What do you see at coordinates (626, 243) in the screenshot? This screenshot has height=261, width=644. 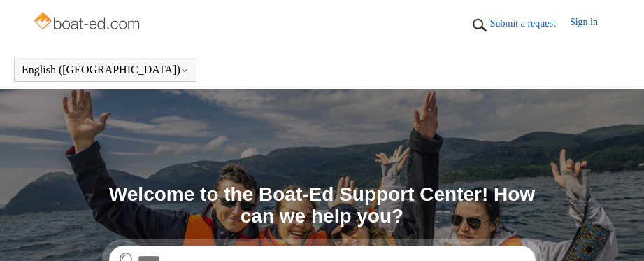 I see `div: Live chat` at bounding box center [626, 243].